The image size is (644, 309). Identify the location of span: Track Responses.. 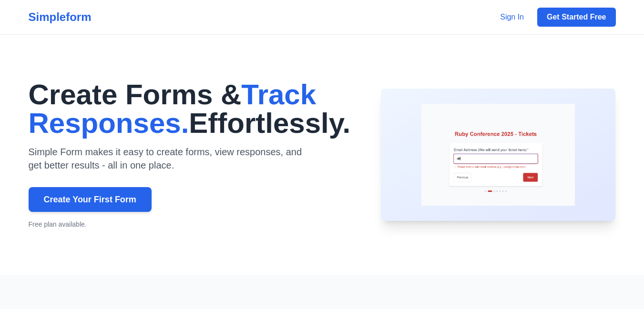
(173, 109).